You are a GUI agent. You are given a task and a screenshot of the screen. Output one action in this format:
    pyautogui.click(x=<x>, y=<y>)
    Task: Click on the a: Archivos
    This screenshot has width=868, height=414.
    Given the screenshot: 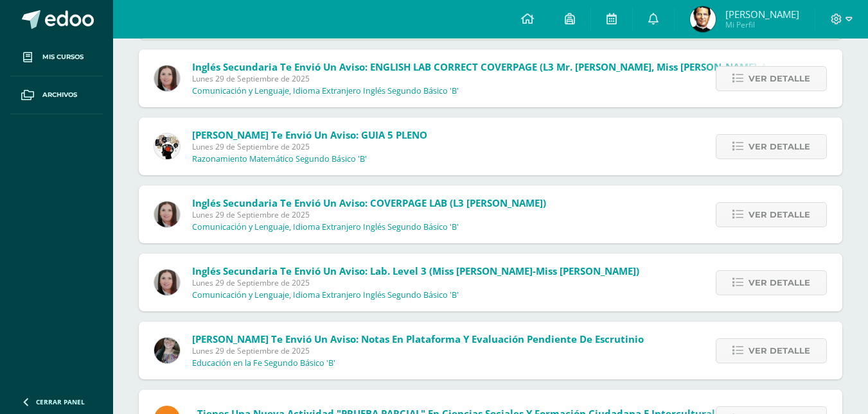 What is the action you would take?
    pyautogui.click(x=57, y=95)
    